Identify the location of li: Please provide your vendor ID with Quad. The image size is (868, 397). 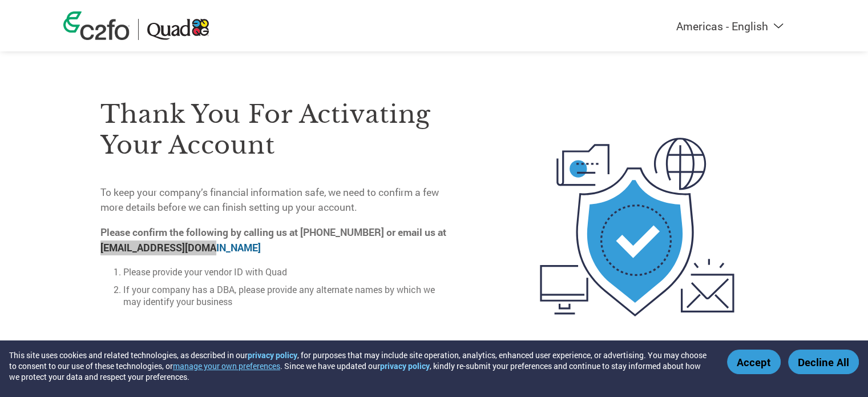
(289, 271).